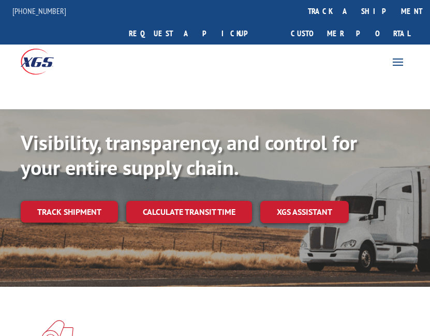 This screenshot has width=430, height=336. Describe the element at coordinates (189, 212) in the screenshot. I see `a: Calculate transit time` at that location.